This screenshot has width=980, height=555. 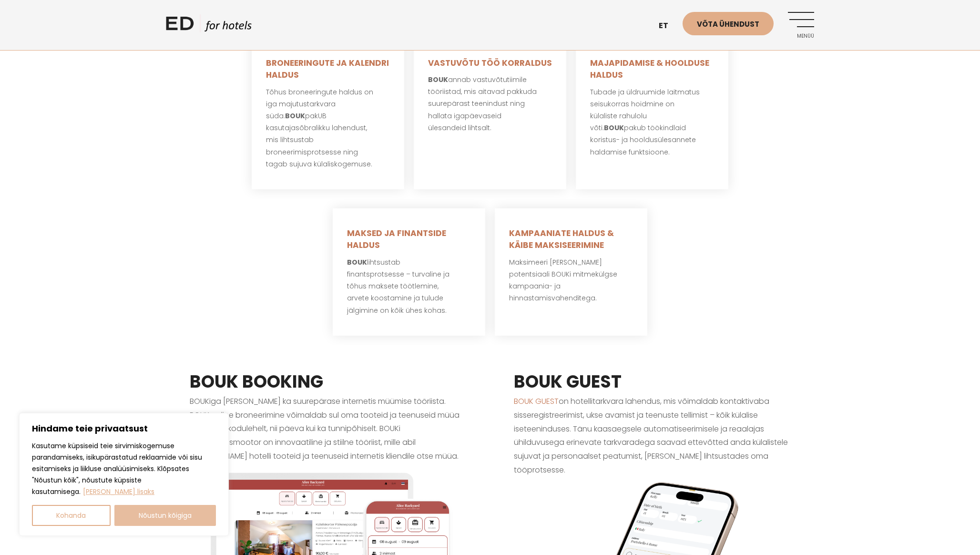 What do you see at coordinates (652, 122) in the screenshot?
I see `p: Tubade ja üldruumide laitmatus seisukorras hoidmine on külaliste rahulolu võti. pakub töökindlaid...` at bounding box center [652, 122].